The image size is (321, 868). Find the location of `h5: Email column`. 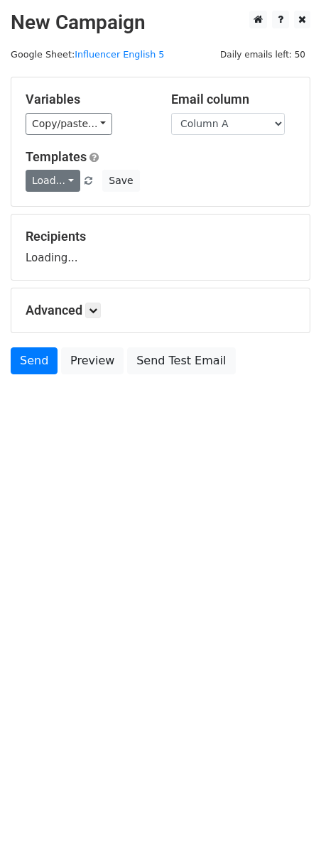

h5: Email column is located at coordinates (233, 100).